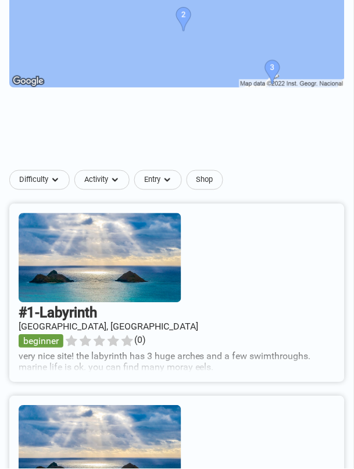 The height and width of the screenshot is (469, 354). Describe the element at coordinates (161, 180) in the screenshot. I see `button: Entrydropdown caret` at that location.